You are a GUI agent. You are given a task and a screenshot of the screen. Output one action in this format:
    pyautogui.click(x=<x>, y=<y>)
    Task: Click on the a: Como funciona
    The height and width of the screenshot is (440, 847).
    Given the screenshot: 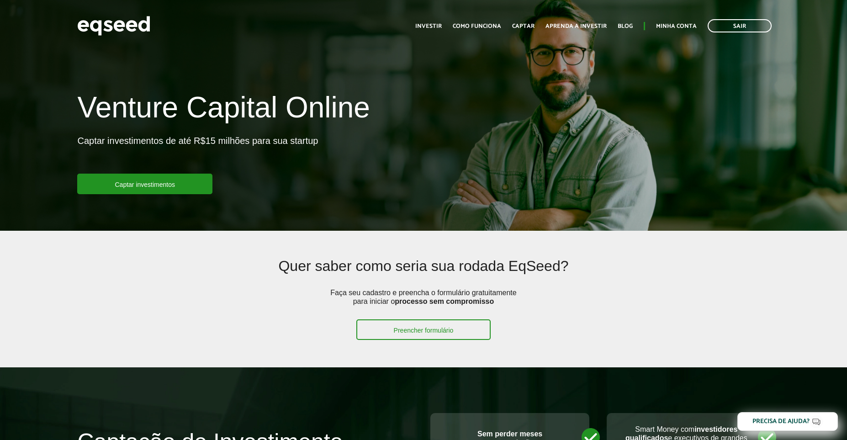 What is the action you would take?
    pyautogui.click(x=477, y=26)
    